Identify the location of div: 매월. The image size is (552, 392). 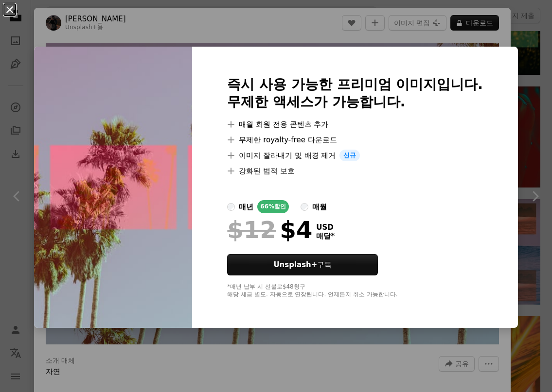
(319, 207).